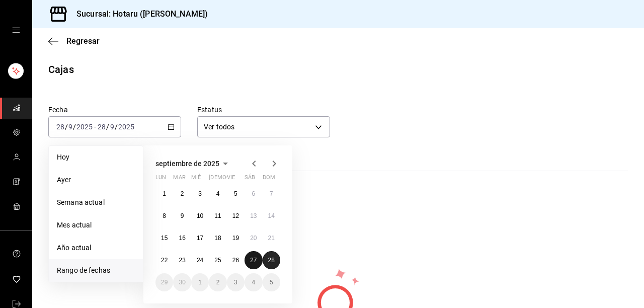 The width and height of the screenshot is (644, 308). Describe the element at coordinates (235, 216) in the screenshot. I see `abbr: 12 de septiembre de 2025` at that location.